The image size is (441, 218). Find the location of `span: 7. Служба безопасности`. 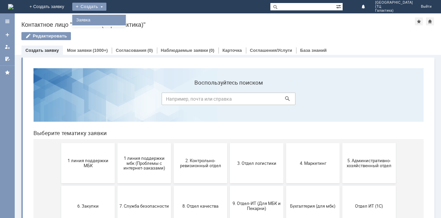

span: 7. Служба безопасности is located at coordinates (116, 143).